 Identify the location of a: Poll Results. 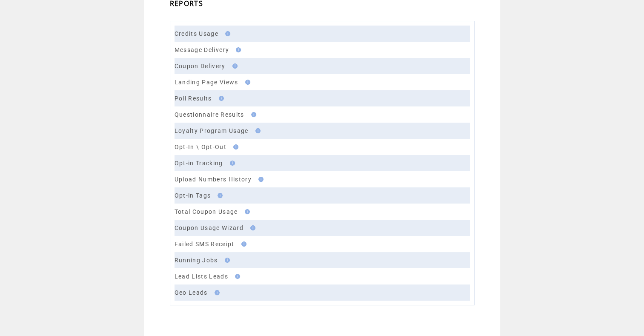
(193, 99).